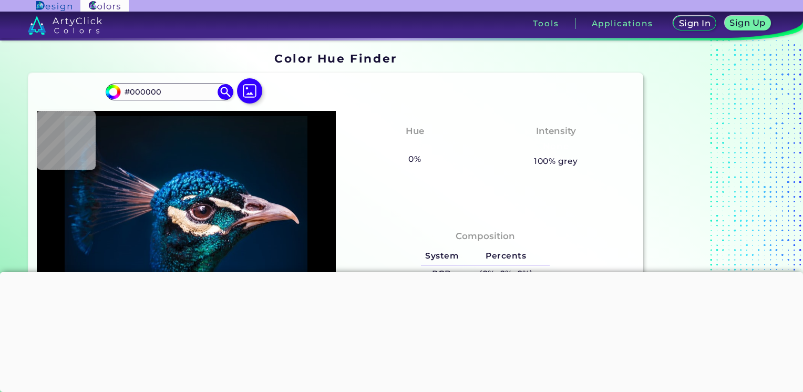 This screenshot has height=392, width=803. Describe the element at coordinates (335, 58) in the screenshot. I see `h1: Color Hue Finder` at that location.